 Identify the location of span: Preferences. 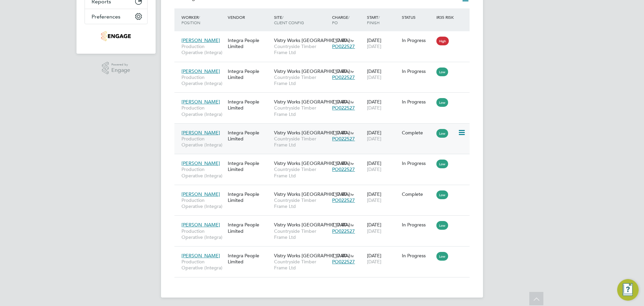
(106, 16).